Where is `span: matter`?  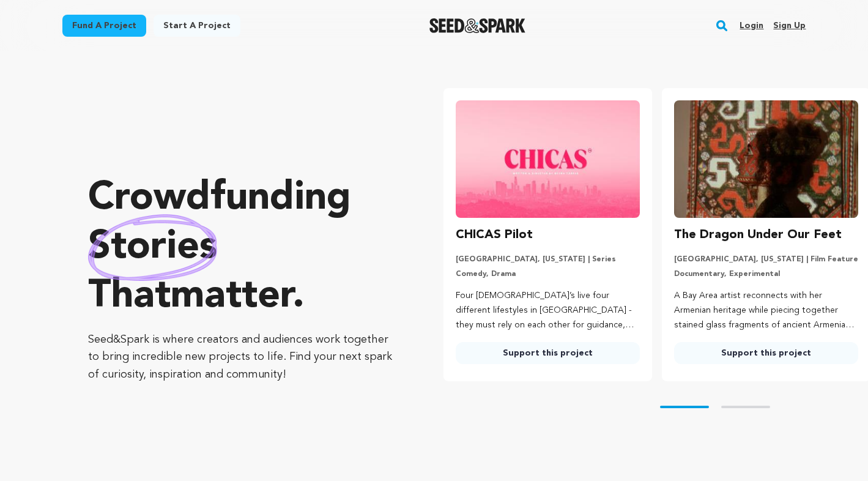
span: matter is located at coordinates (231, 297).